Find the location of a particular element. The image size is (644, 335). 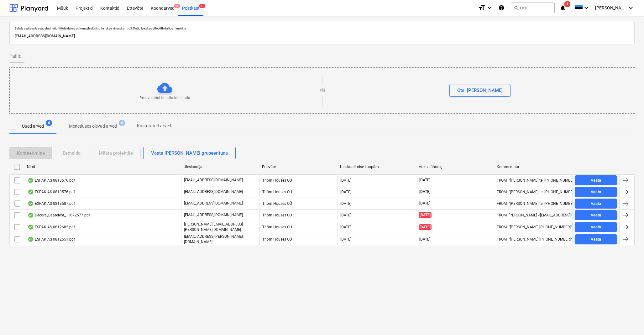

span: 9+ is located at coordinates (202, 6).